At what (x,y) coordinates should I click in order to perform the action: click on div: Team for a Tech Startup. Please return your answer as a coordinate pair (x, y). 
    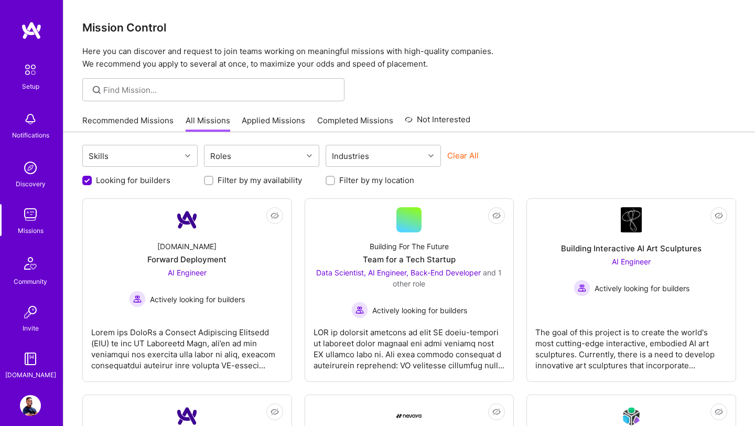
    Looking at the image, I should click on (409, 259).